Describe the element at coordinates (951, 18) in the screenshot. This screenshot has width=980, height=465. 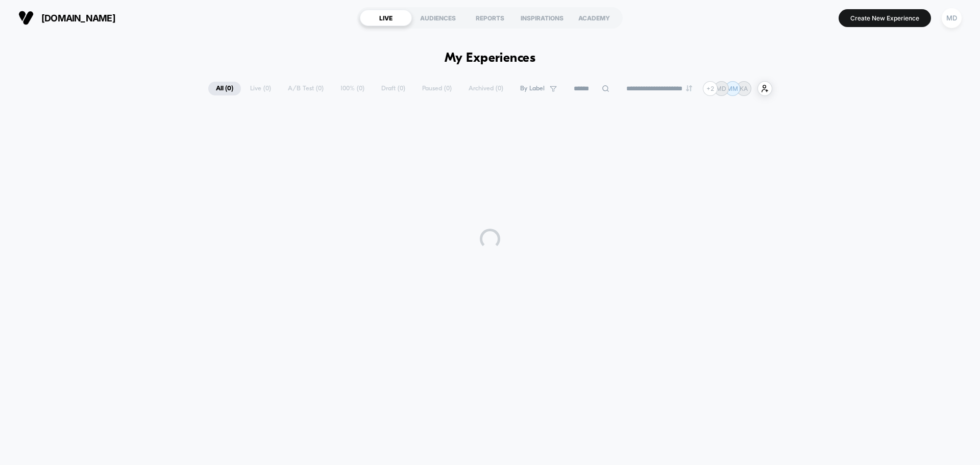
I see `button: MD` at that location.